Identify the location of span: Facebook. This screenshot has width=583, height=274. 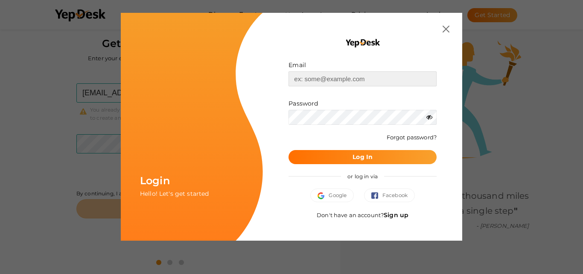
(389, 195).